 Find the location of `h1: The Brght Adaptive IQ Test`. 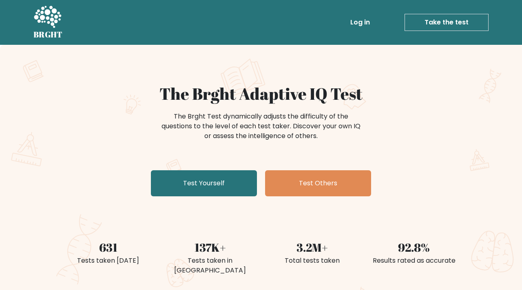

h1: The Brght Adaptive IQ Test is located at coordinates (261, 94).